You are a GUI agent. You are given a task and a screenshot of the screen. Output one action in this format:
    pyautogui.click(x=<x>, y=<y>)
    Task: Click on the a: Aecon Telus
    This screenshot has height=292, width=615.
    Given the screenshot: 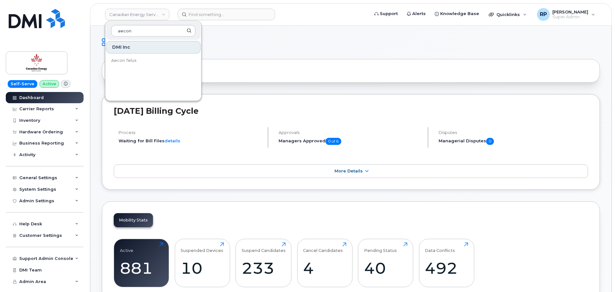 What is the action you would take?
    pyautogui.click(x=153, y=61)
    